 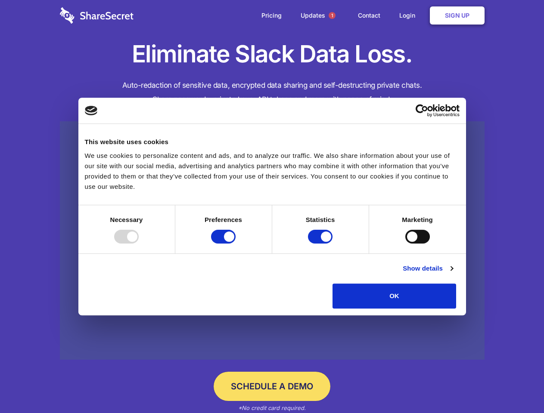 I want to click on em: *No credit card required., so click(x=272, y=408).